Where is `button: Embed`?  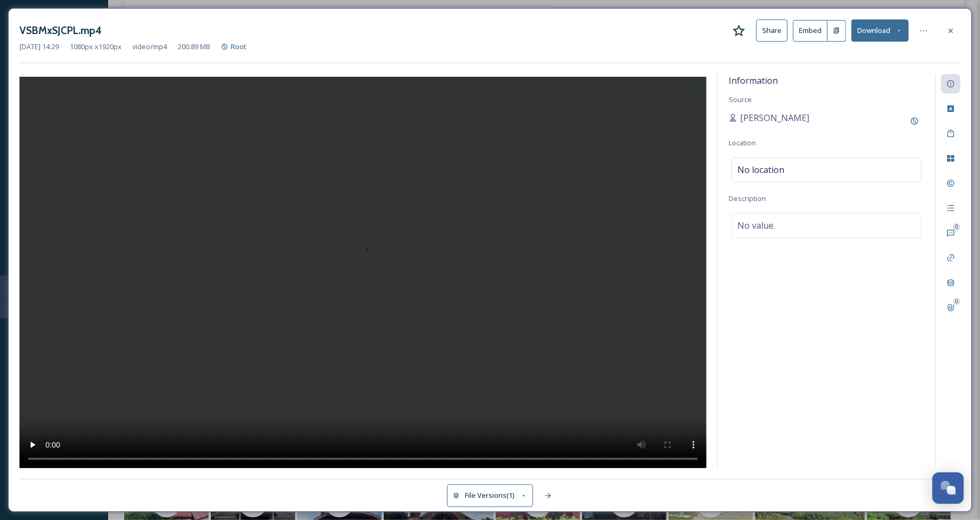
button: Embed is located at coordinates (810, 31).